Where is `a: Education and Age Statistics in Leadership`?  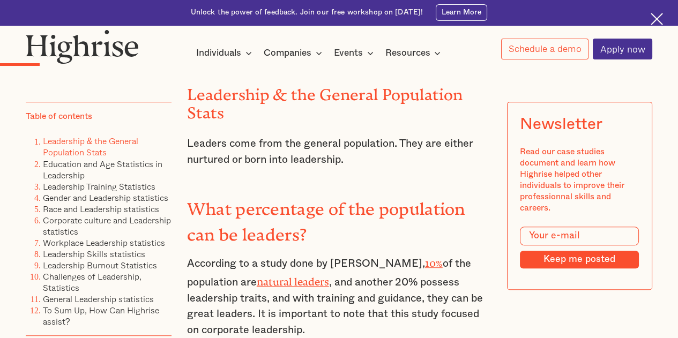
a: Education and Age Statistics in Leadership is located at coordinates (102, 169).